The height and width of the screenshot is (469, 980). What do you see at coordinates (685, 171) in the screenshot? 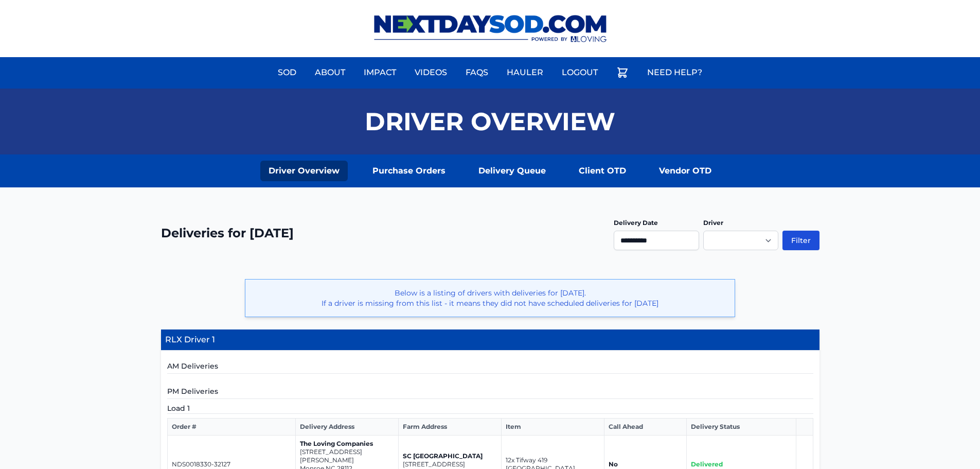
I see `a: Vendor OTD` at bounding box center [685, 171].